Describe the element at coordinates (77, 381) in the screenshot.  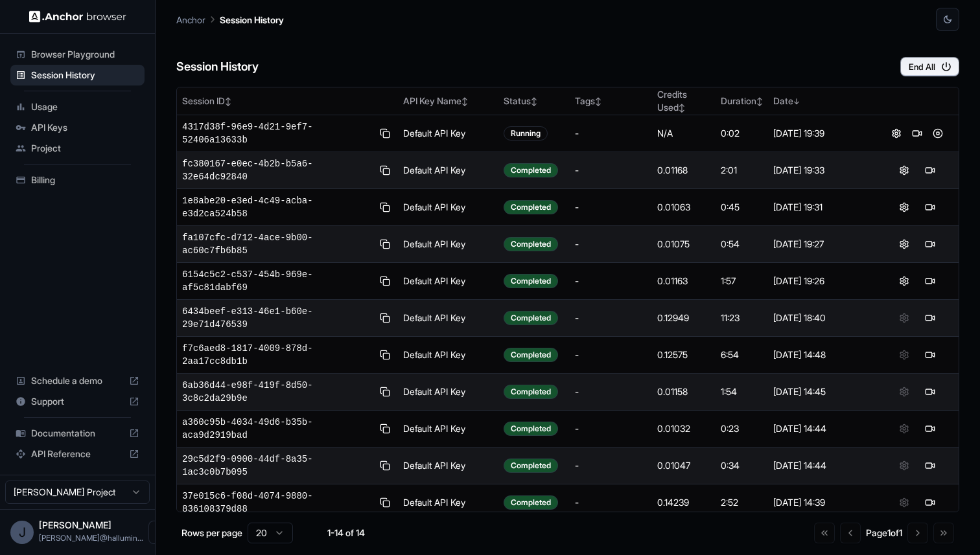
I see `div: Schedule a demo` at that location.